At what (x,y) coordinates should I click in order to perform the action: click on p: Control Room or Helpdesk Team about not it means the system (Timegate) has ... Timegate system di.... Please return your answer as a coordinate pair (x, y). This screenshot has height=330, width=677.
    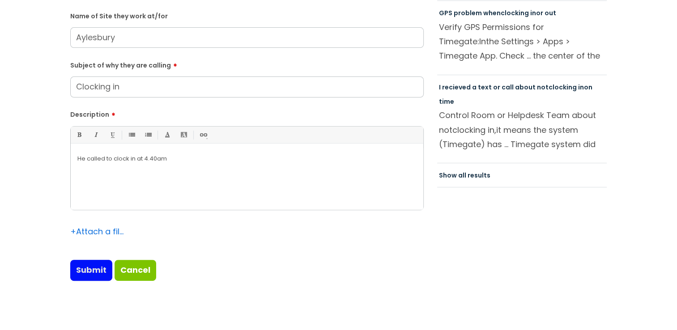
    Looking at the image, I should click on (522, 130).